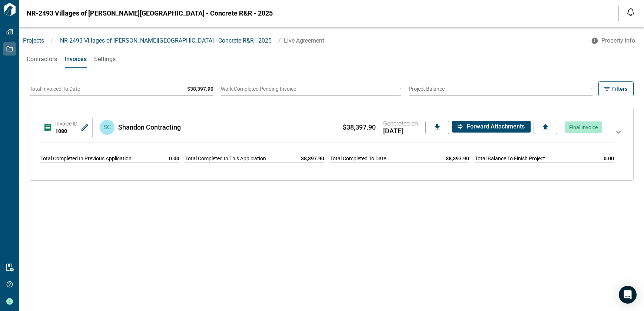 The width and height of the screenshot is (644, 311). What do you see at coordinates (67, 124) in the screenshot?
I see `span: Invoice ID` at bounding box center [67, 124].